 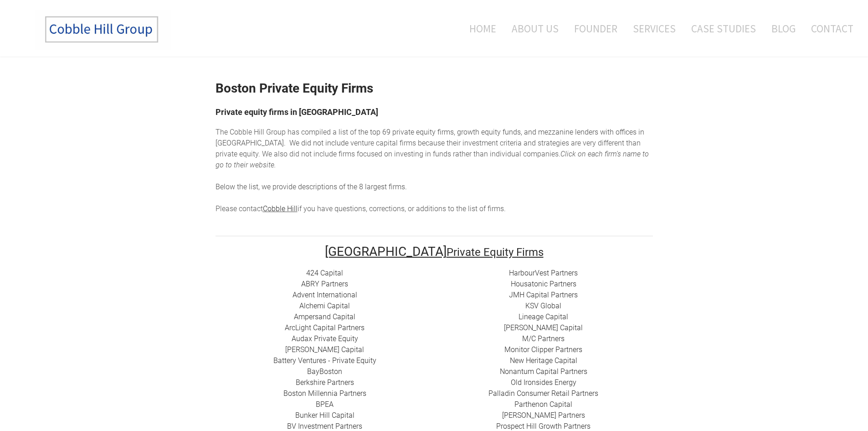 I want to click on a: BayBoston, so click(x=325, y=371).